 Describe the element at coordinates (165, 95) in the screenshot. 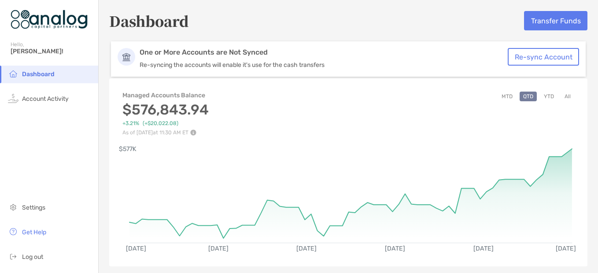

I see `h4: Managed Accounts Balance` at that location.